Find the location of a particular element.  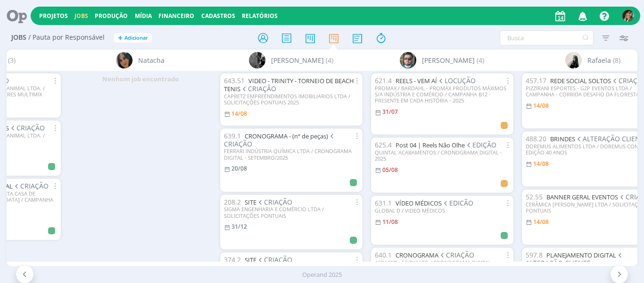

span: Adicionar is located at coordinates (136, 38).